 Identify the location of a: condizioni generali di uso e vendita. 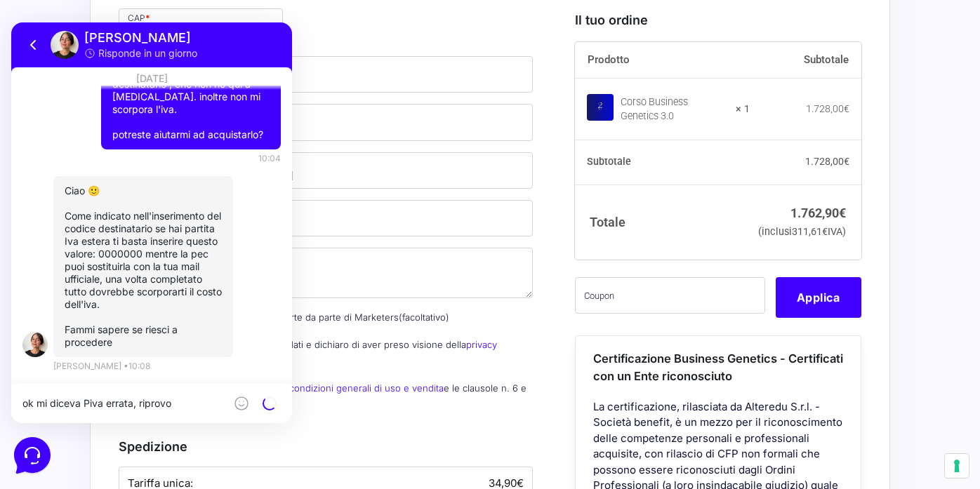
(367, 388).